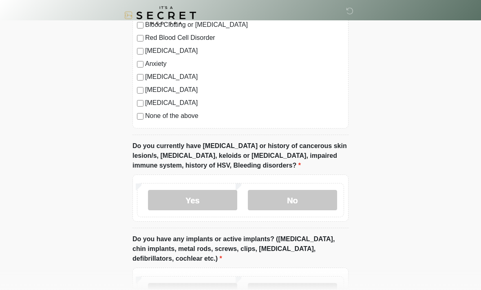  What do you see at coordinates (244, 116) in the screenshot?
I see `label: None of the above` at bounding box center [244, 116].